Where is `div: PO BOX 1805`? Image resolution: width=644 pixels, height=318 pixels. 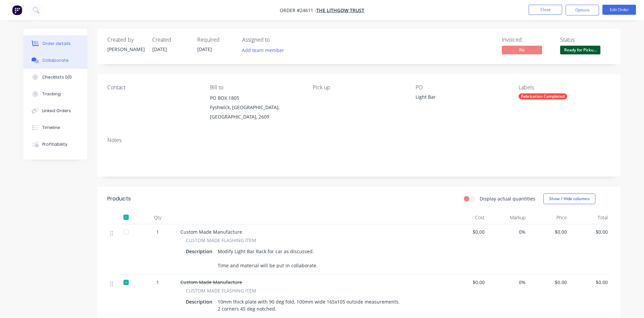
div: PO BOX 1805 is located at coordinates (256, 98).